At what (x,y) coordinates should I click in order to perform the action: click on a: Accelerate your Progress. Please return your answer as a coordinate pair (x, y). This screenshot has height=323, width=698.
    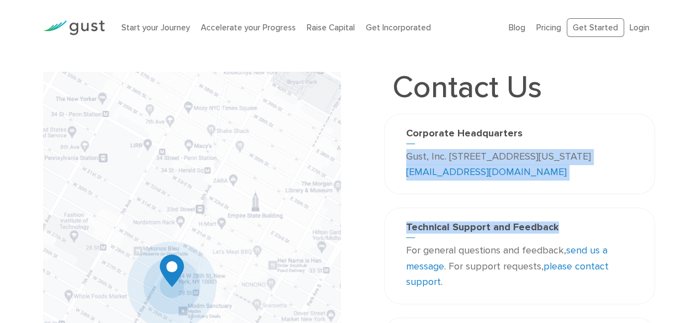
    Looking at the image, I should click on (248, 28).